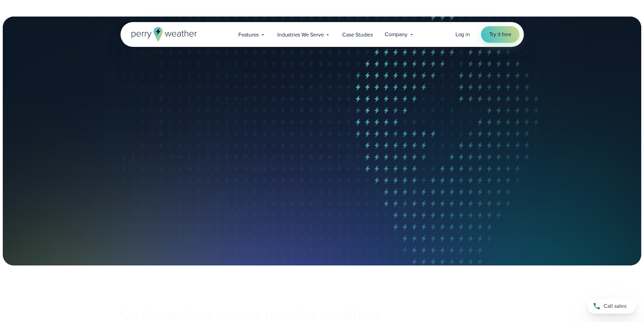 This screenshot has height=322, width=644. I want to click on a: Log in, so click(463, 35).